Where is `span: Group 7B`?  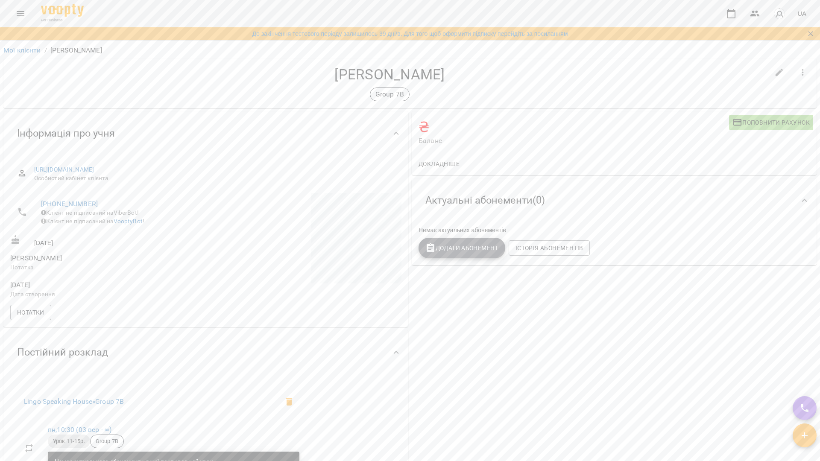 span: Group 7B is located at coordinates (107, 442).